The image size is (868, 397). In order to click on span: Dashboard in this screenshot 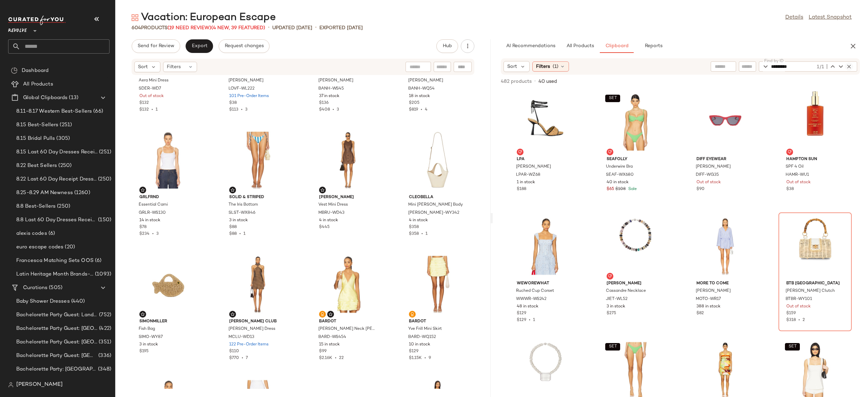, I will do `click(35, 70)`.